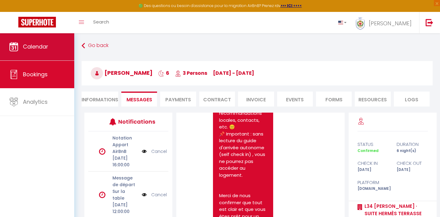 This screenshot has height=217, width=440. What do you see at coordinates (373, 183) in the screenshot?
I see `div: Platform` at bounding box center [373, 183].